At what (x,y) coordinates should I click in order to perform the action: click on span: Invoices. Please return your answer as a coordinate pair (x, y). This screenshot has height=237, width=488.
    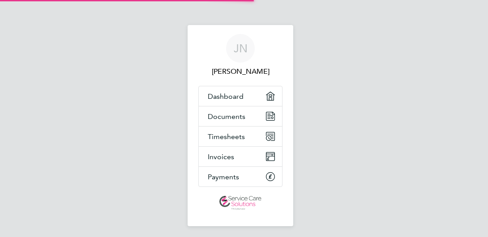
    Looking at the image, I should click on (221, 157).